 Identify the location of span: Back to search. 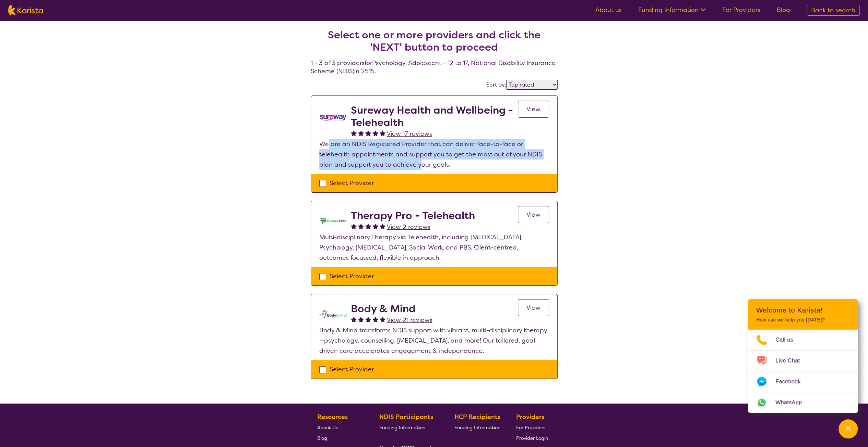
(833, 10).